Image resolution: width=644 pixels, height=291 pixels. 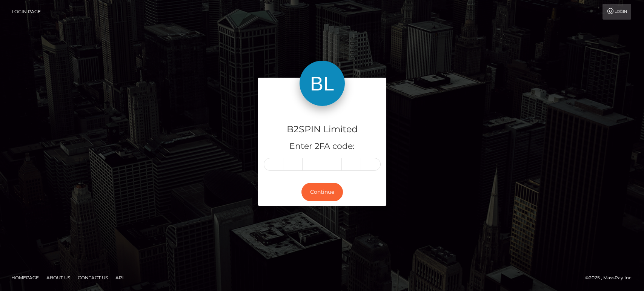 I want to click on h5: Enter 2FA code:, so click(x=322, y=146).